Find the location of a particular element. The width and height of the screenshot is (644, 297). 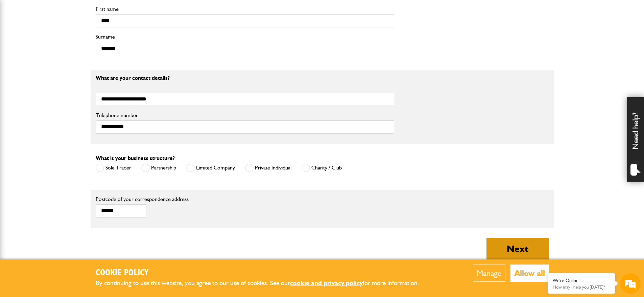

label: Private Individual is located at coordinates (268, 168).